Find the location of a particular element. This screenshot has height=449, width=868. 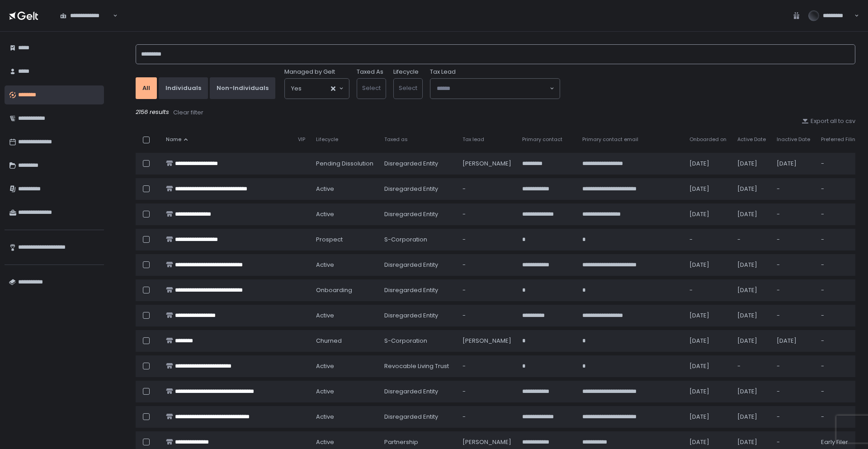

div: Export all to csv is located at coordinates (828, 122).